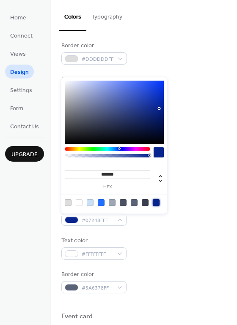 This screenshot has width=237, height=325. Describe the element at coordinates (90, 203) in the screenshot. I see `div: rgb(201, 224, 245)` at that location.